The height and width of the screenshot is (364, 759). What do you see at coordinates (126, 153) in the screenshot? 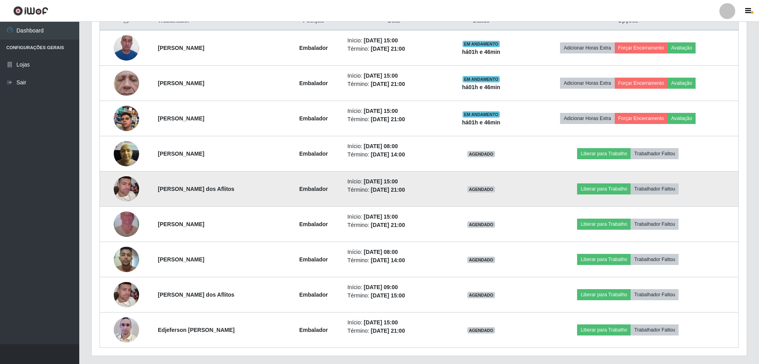
I see `img: 1755557335737.jpeg` at bounding box center [126, 153].